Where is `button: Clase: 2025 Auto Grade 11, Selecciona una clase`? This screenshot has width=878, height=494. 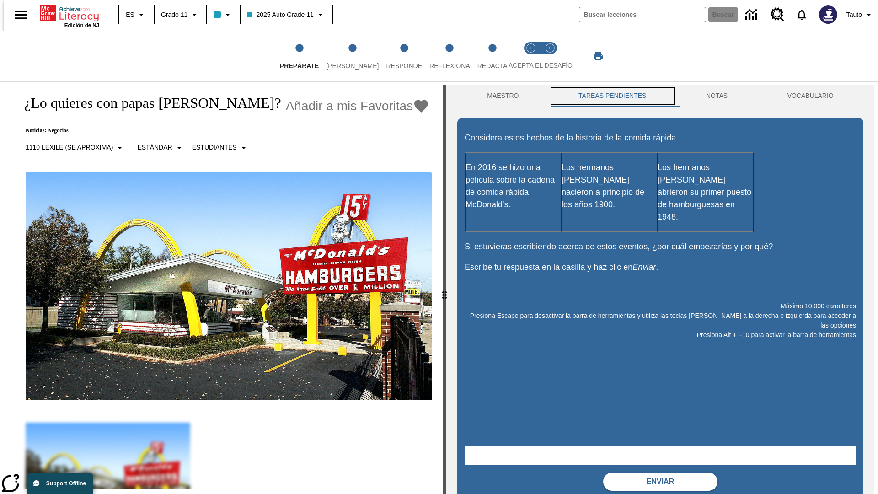 button: Clase: 2025 Auto Grade 11, Selecciona una clase is located at coordinates (286, 15).